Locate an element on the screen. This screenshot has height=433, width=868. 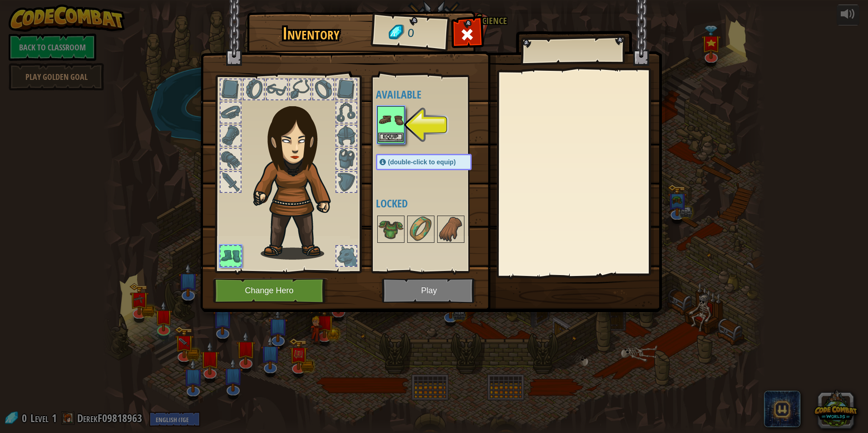
h1: Inventory is located at coordinates (311, 34).